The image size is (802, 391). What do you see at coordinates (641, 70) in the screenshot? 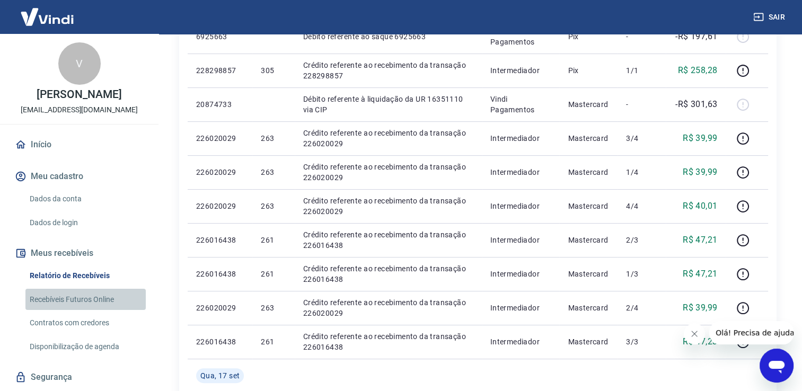
I see `p: 1/1` at bounding box center [641, 70].